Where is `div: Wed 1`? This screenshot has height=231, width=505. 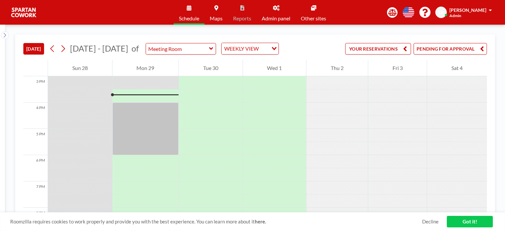
div: Wed 1 is located at coordinates (274, 68).